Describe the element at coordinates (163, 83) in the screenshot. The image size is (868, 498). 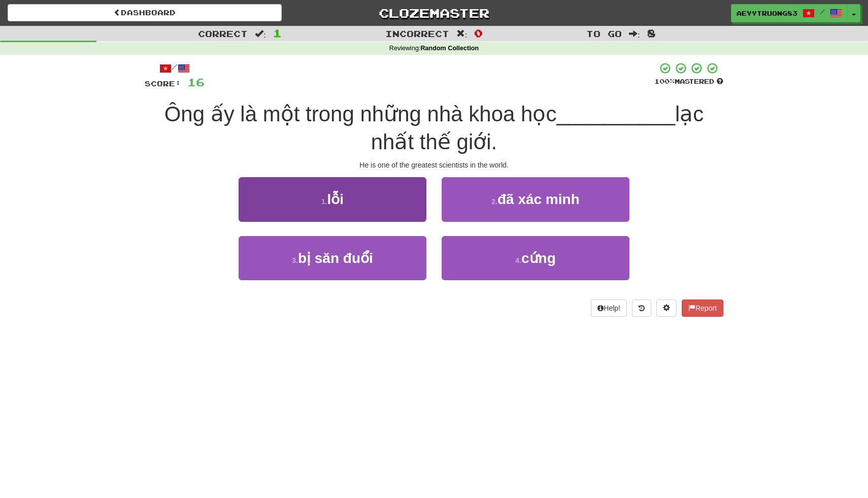
I see `span: Score:` at that location.